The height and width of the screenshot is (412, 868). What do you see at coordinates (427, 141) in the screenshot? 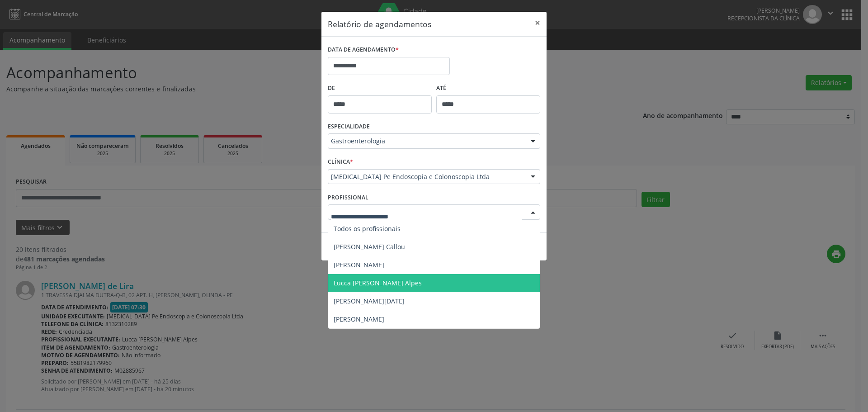
I see `span: Gastroenterologia` at bounding box center [427, 141].